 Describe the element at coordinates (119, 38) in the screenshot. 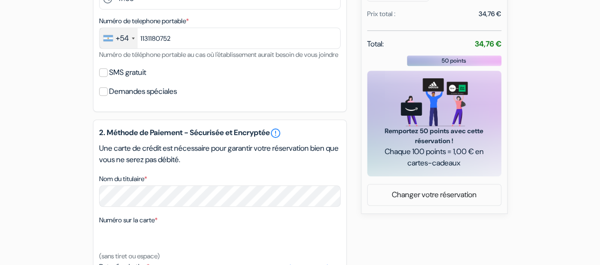

I see `div: Argentina: +54` at that location.